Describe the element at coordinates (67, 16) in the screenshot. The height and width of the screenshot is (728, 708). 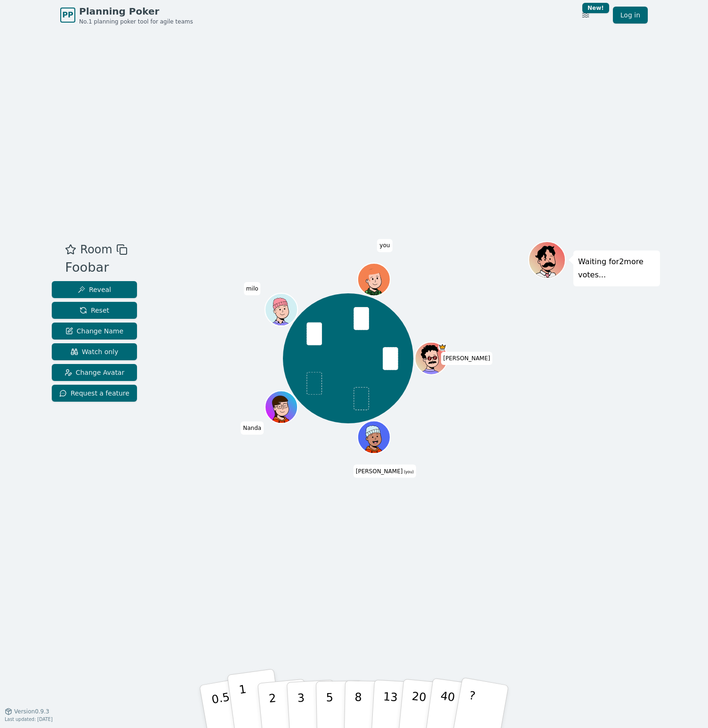
I see `span: PP` at that location.